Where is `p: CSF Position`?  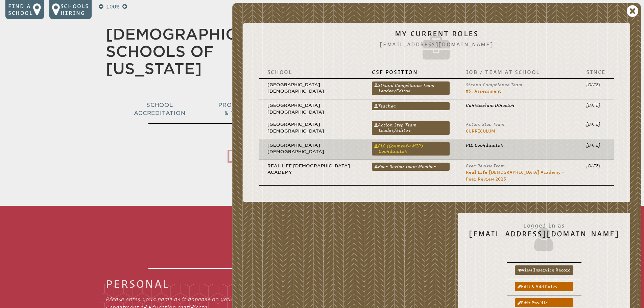 p: CSF Position is located at coordinates (410, 72).